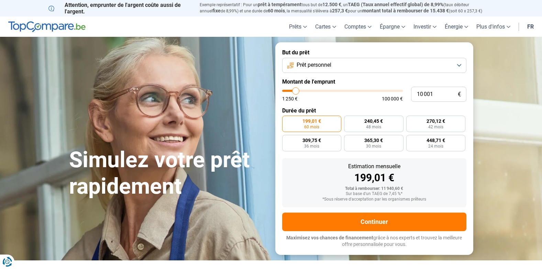 This screenshot has height=269, width=542. What do you see at coordinates (374, 199) in the screenshot?
I see `div: *Sous réserve d'acceptation par les organismes prêteurs` at bounding box center [374, 199].